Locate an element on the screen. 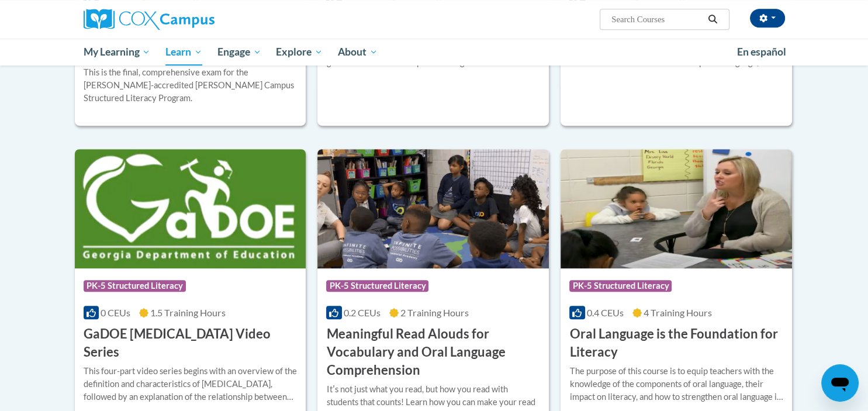 This screenshot has height=411, width=868. span: About is located at coordinates (358, 52).